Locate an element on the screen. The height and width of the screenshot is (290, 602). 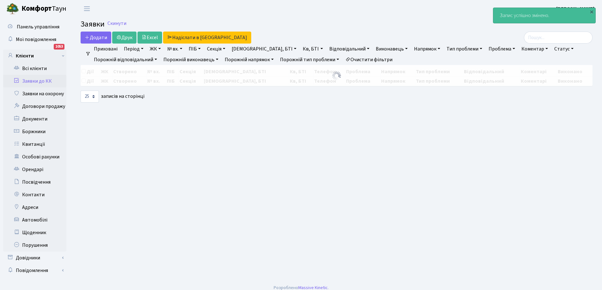
div: 1053 is located at coordinates (59, 47).